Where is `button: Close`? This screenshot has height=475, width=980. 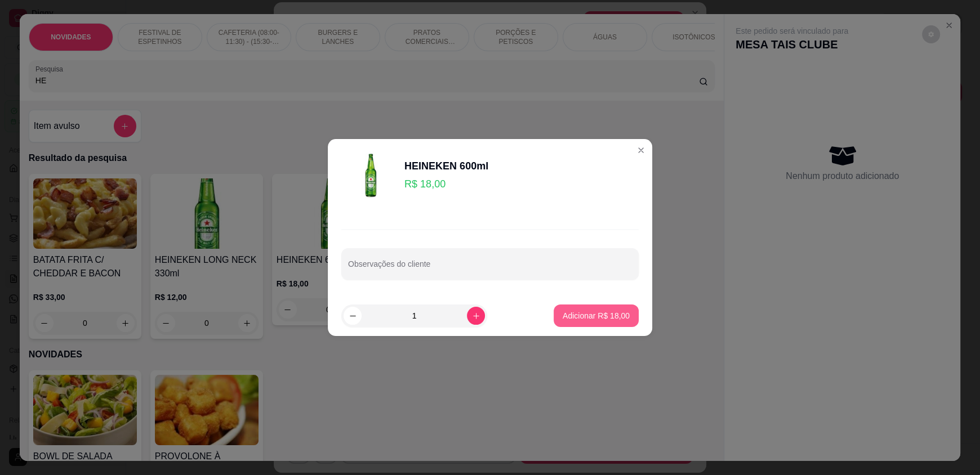 button: Close is located at coordinates (641, 151).